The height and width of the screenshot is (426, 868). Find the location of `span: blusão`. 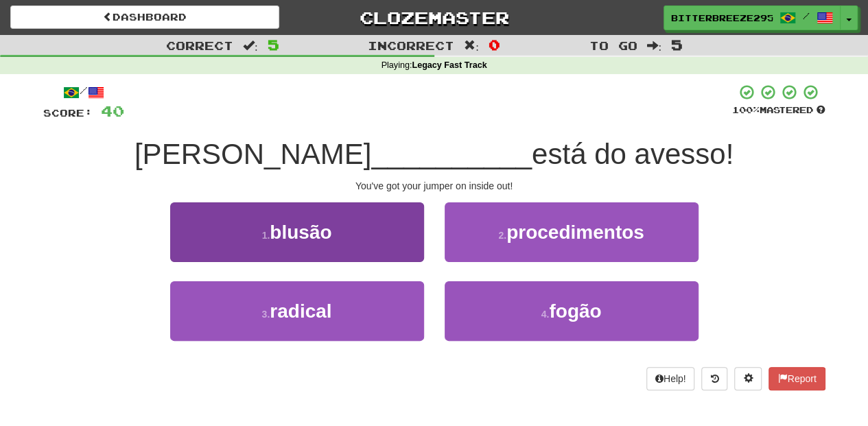

span: blusão is located at coordinates (301, 231).